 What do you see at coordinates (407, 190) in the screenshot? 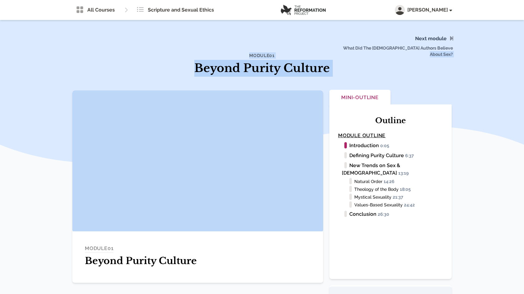
I see `span: 18:05` at bounding box center [407, 190].